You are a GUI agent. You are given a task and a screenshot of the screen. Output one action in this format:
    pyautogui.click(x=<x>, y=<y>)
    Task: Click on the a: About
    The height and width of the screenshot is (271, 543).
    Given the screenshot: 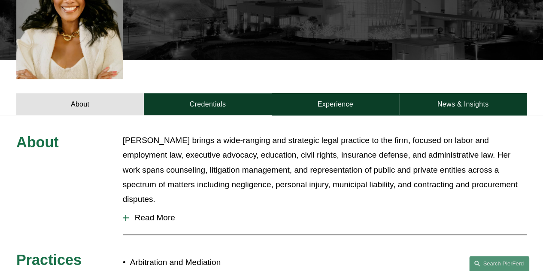 What is the action you would take?
    pyautogui.click(x=80, y=104)
    